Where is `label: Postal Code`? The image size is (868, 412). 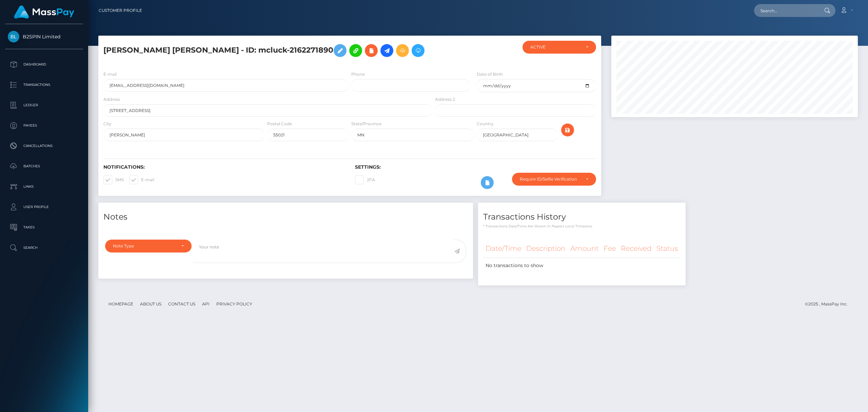
label: Postal Code is located at coordinates (279, 124).